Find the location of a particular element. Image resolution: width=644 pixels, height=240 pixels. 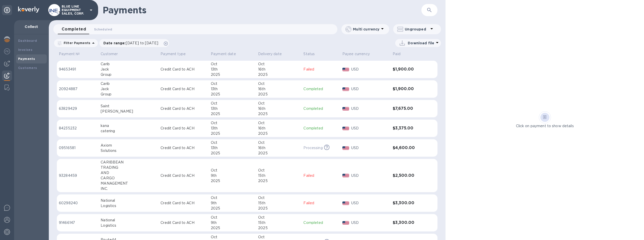

p: 93284459 is located at coordinates (78, 175).